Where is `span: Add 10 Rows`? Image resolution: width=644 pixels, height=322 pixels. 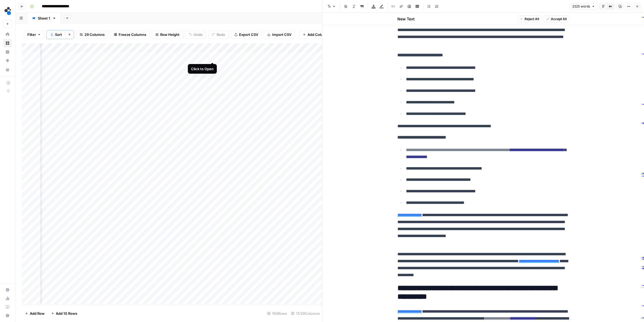 span: Add 10 Rows is located at coordinates (67, 314).